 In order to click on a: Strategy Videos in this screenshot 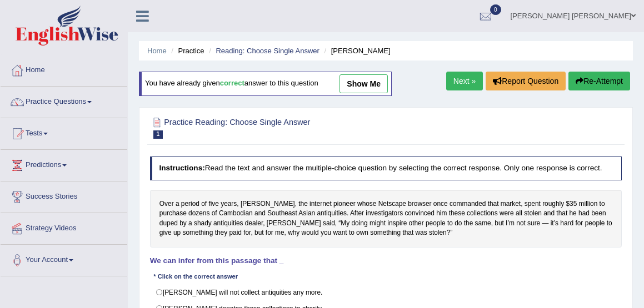, I will do `click(64, 227)`.